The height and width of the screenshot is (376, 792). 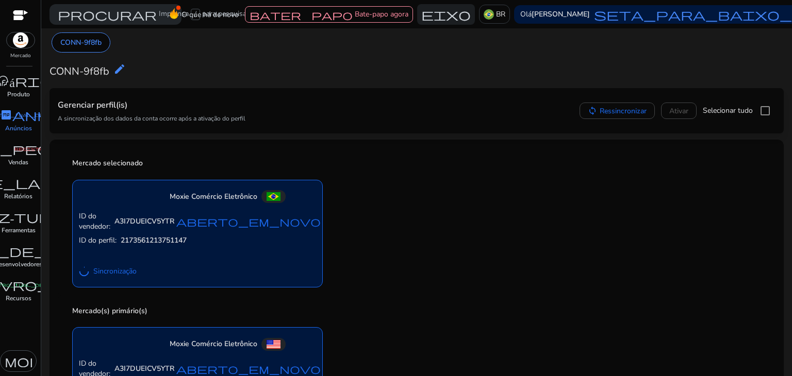 What do you see at coordinates (381, 14) in the screenshot?
I see `font: Bate-papo agora` at bounding box center [381, 14].